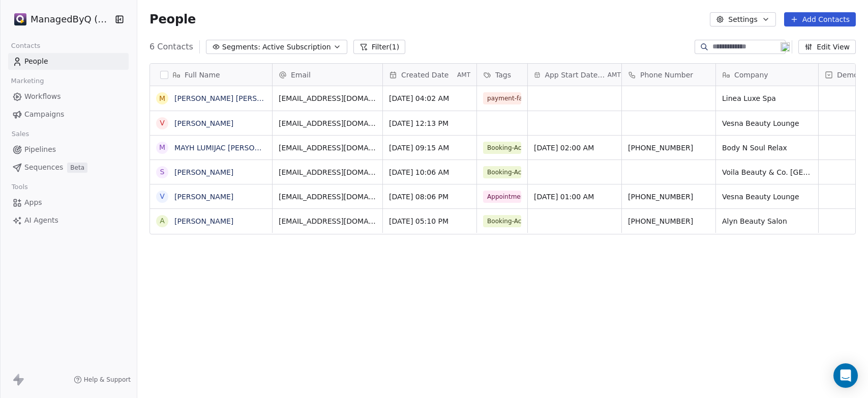 This screenshot has width=868, height=398. I want to click on div: S, so click(162, 171).